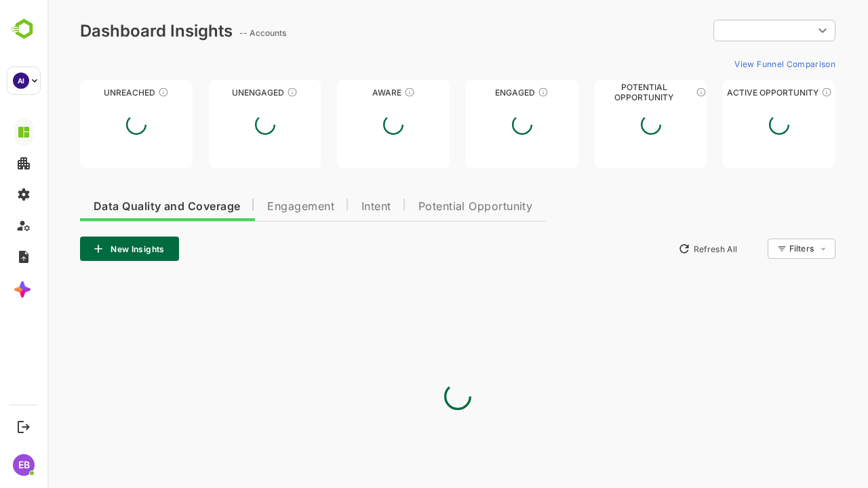  What do you see at coordinates (735, 64) in the screenshot?
I see `button: View Funnel Comparison` at bounding box center [735, 64].